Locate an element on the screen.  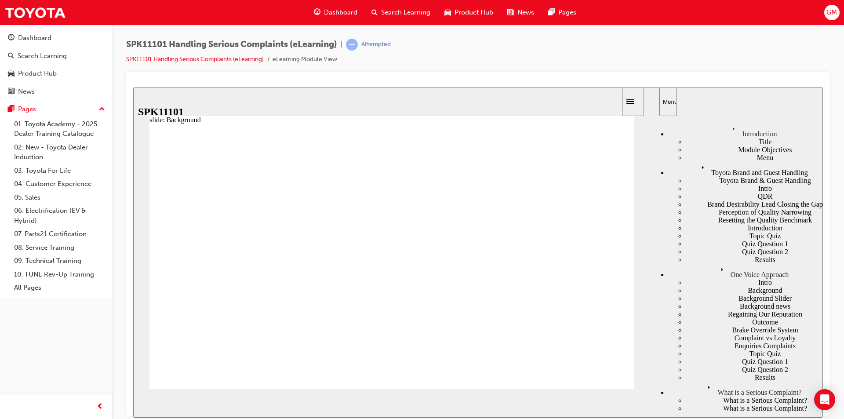
a: SPK11101 Handling Serious Complaints (eLearning) is located at coordinates (195, 59).